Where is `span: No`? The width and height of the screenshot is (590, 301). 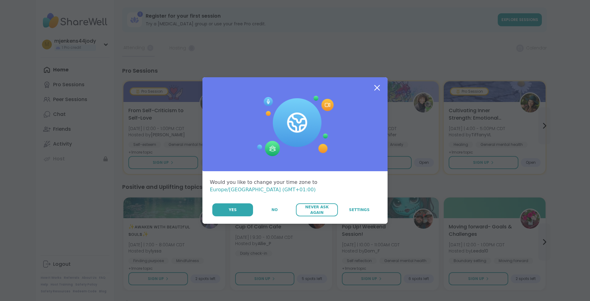 span: No is located at coordinates (275, 210).